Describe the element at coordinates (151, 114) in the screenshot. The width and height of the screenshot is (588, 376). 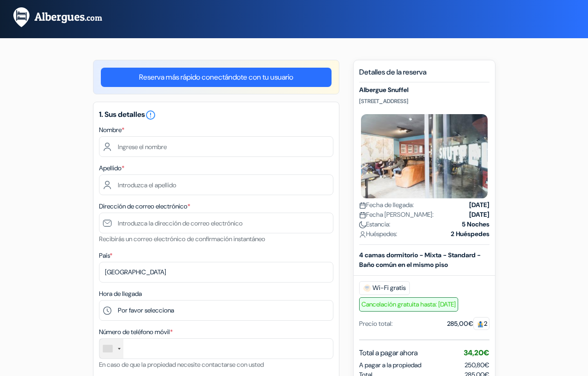
I see `a: error_outline` at that location.